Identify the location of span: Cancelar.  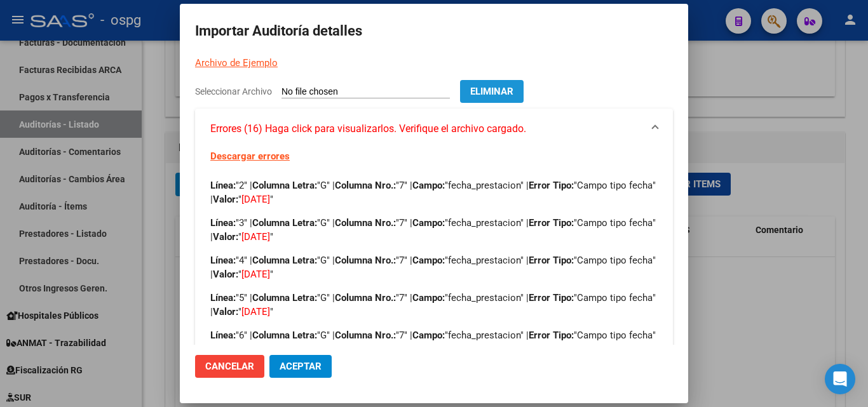
(230, 366).